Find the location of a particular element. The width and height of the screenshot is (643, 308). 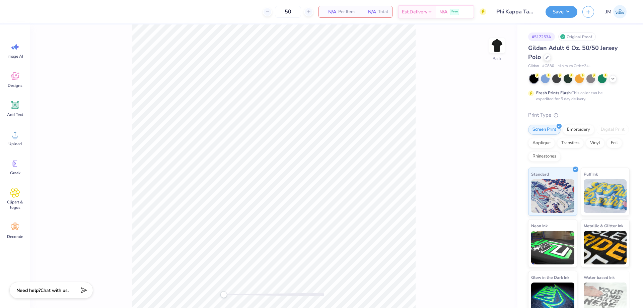

img: Metallic & Glitter Ink is located at coordinates (605, 247).